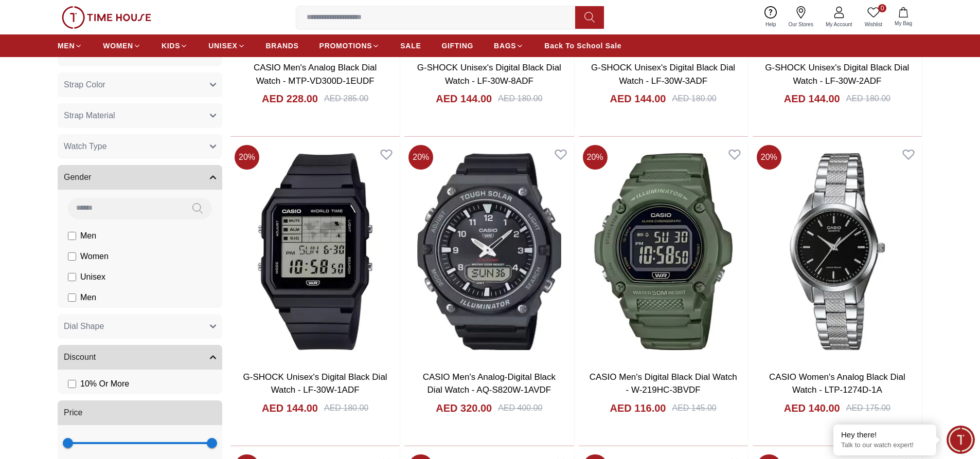  Describe the element at coordinates (837, 74) in the screenshot. I see `a: G-SHOCK Unisex's Digital Black Dial Watch - LF-30W-2ADF` at that location.